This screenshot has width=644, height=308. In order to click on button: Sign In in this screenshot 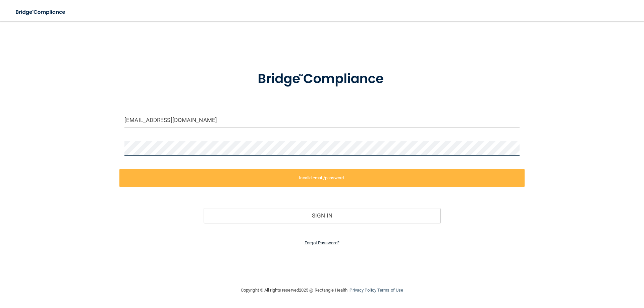, I will do `click(322, 216)`.